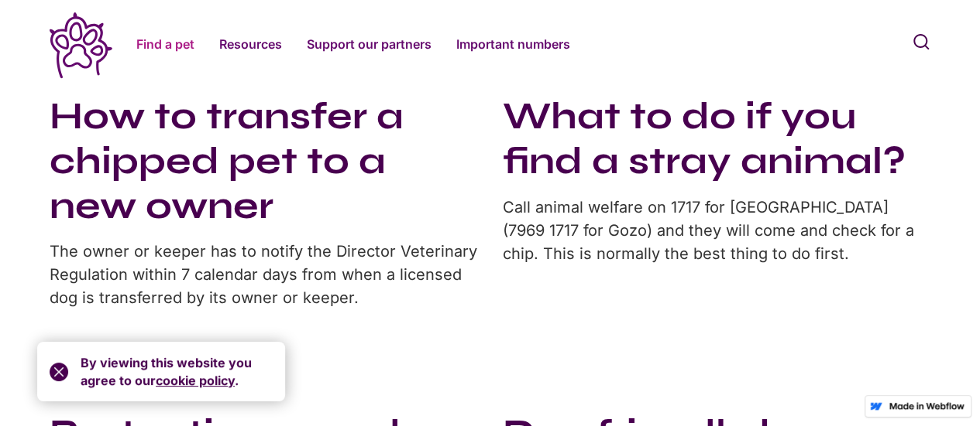 The height and width of the screenshot is (426, 980). What do you see at coordinates (177, 372) in the screenshot?
I see `div: By viewing this website you agree to our .` at bounding box center [177, 372].